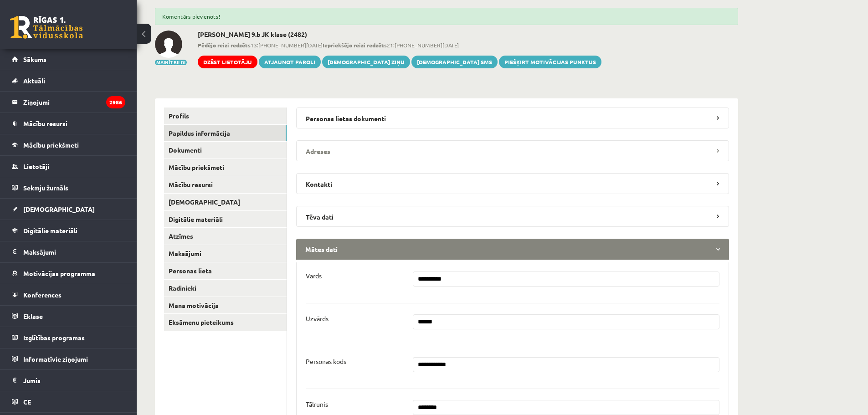 Image resolution: width=868 pixels, height=415 pixels. Describe the element at coordinates (55, 359) in the screenshot. I see `span: Informatīvie ziņojumi` at that location.